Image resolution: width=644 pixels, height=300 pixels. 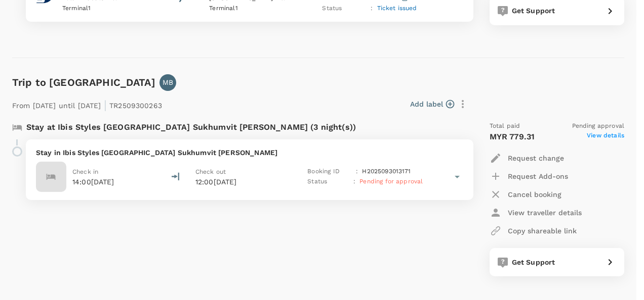 What do you see at coordinates (505, 127) in the screenshot?
I see `span: Total paid` at bounding box center [505, 127].